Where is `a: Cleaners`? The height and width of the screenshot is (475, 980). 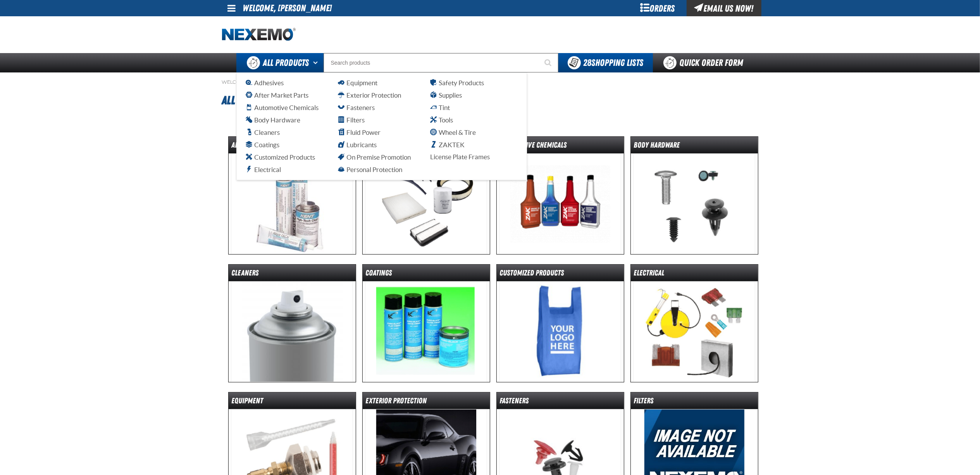
a: Cleaners is located at coordinates (292, 323).